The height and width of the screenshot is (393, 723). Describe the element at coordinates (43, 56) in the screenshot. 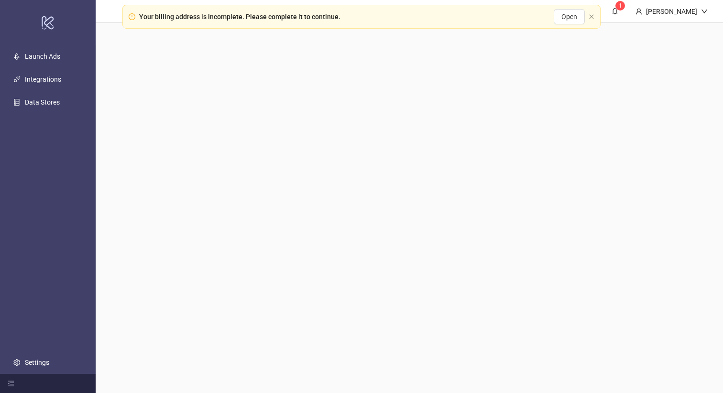

I see `a: Launch Ads` at that location.